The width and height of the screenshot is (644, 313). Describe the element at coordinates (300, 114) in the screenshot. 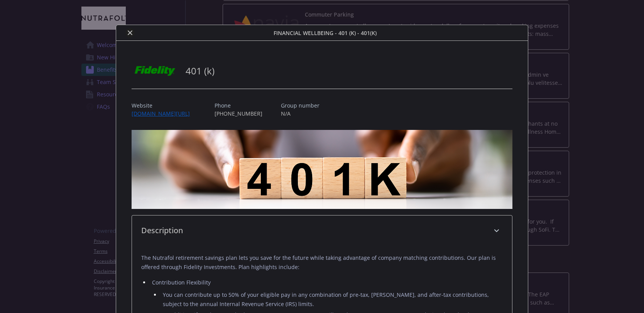

I see `p: N/A` at that location.